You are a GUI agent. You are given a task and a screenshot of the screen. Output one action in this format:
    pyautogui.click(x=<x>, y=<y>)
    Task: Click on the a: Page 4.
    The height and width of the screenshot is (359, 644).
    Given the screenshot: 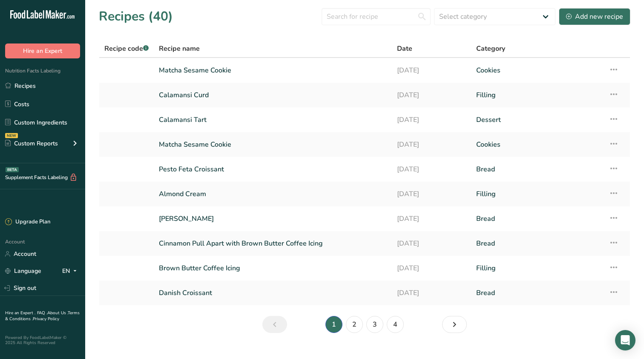 What is the action you would take?
    pyautogui.click(x=395, y=324)
    